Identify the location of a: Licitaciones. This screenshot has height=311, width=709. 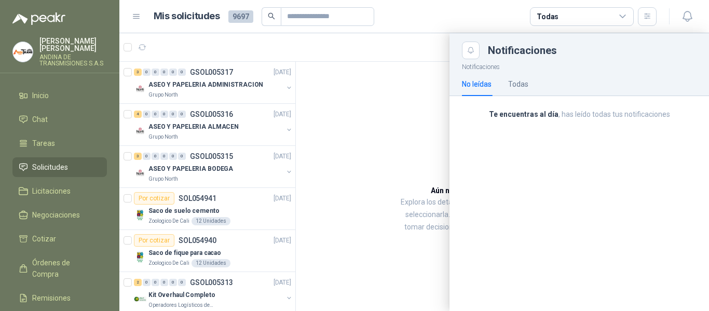
(60, 191).